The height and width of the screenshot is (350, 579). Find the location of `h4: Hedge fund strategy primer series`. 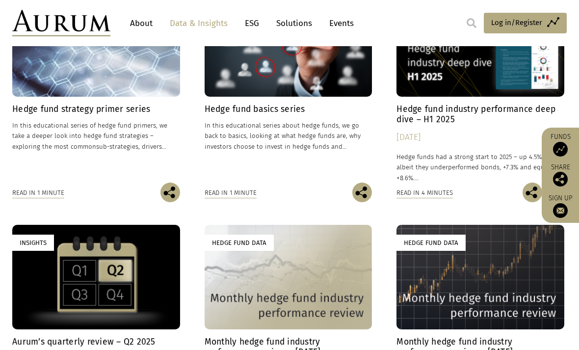

h4: Hedge fund strategy primer series is located at coordinates (96, 109).